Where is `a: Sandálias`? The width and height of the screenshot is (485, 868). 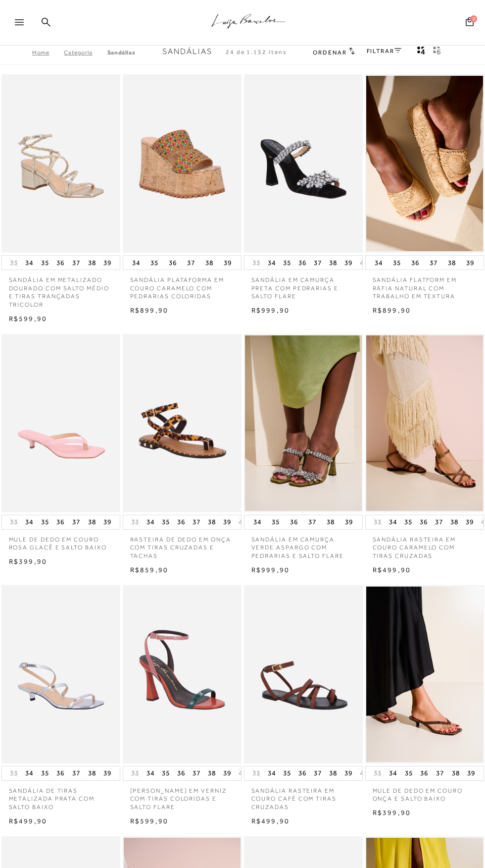
a: Sandálias is located at coordinates (121, 53).